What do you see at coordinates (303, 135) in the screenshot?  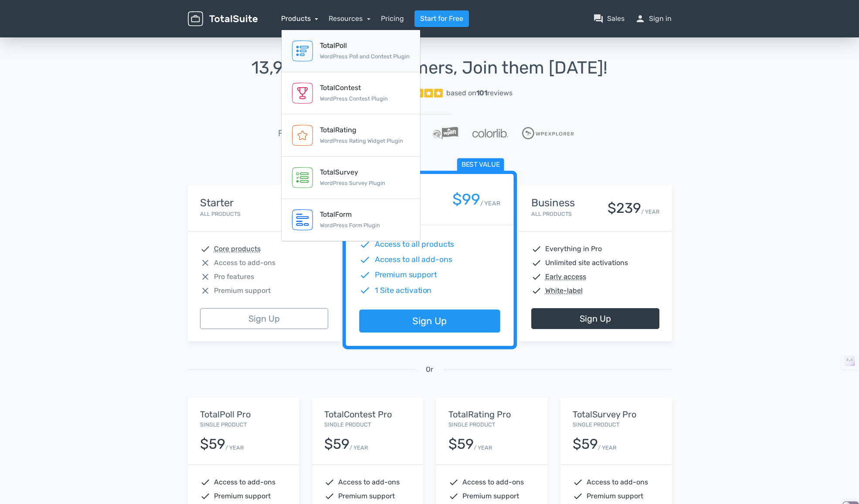 I see `img: TotalRating` at bounding box center [303, 135].